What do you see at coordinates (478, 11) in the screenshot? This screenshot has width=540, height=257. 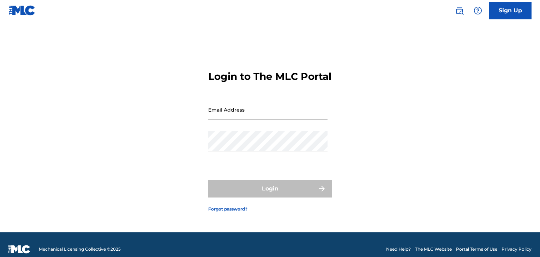 I see `img: help` at bounding box center [478, 11].